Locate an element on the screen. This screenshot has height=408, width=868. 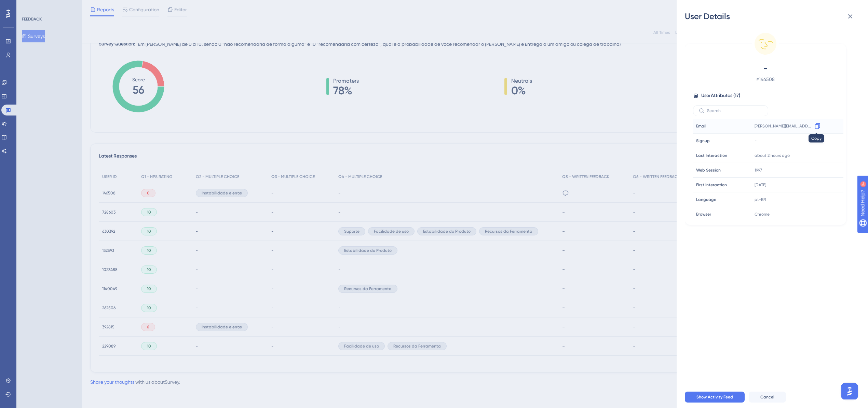
span: Need Help? is located at coordinates (29, 6).